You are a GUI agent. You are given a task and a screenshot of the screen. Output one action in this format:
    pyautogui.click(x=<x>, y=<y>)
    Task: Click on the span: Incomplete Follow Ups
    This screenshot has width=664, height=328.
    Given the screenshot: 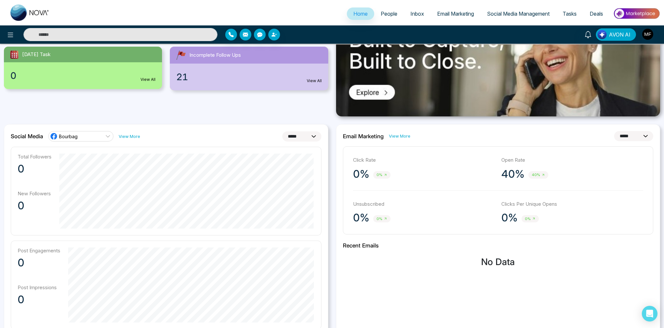 What is the action you would take?
    pyautogui.click(x=215, y=55)
    